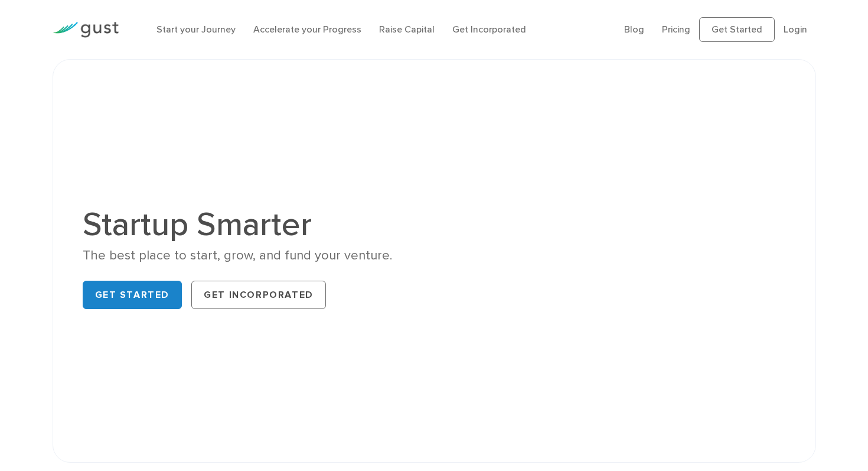  I want to click on a: Blog, so click(634, 29).